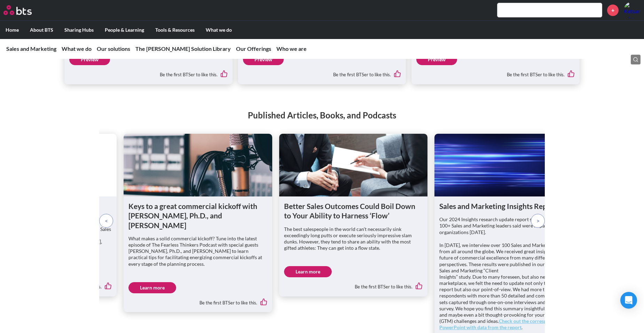 The image size is (644, 333). I want to click on a: Profile, so click(633, 10).